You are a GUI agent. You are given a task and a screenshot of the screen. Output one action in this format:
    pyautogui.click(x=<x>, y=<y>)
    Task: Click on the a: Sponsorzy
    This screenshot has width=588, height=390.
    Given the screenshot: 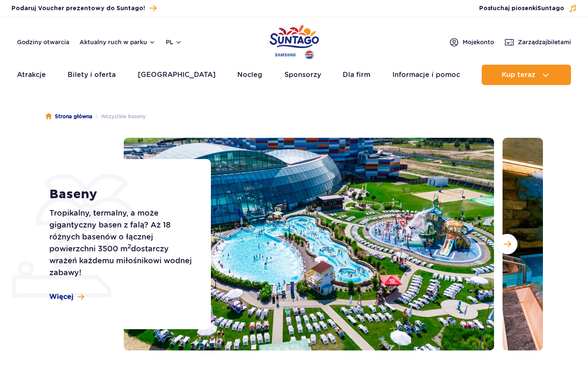 What is the action you would take?
    pyautogui.click(x=303, y=75)
    